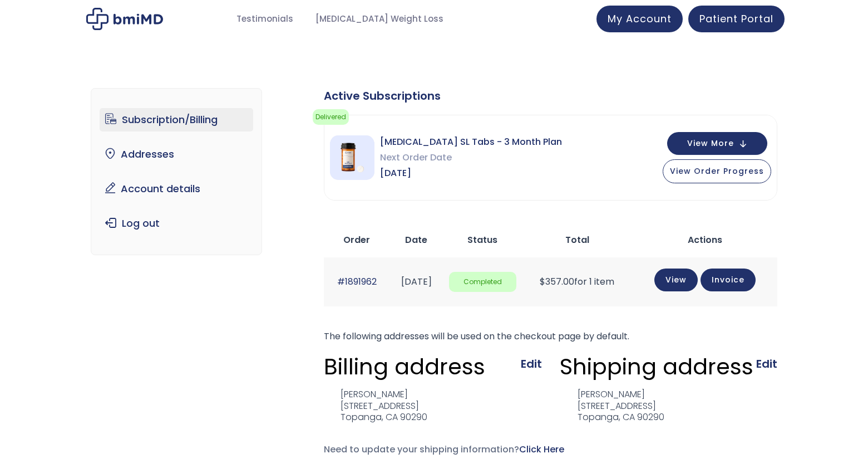  What do you see at coordinates (265, 19) in the screenshot?
I see `span: Testimonials` at bounding box center [265, 19].